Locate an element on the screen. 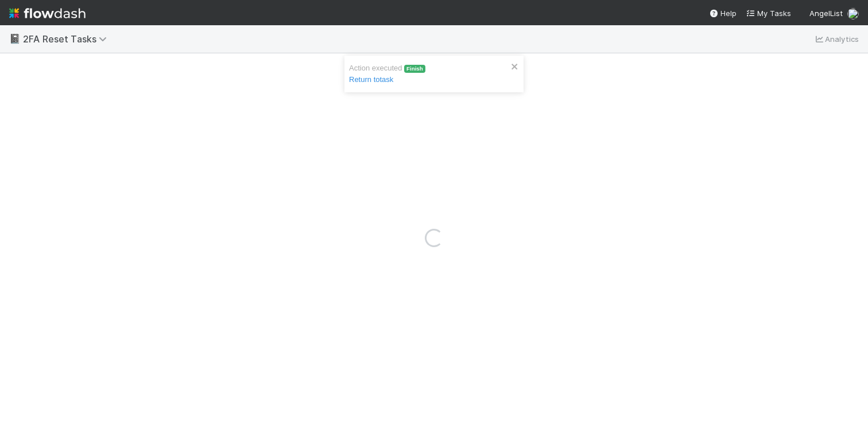 This screenshot has height=422, width=868. button: close is located at coordinates (515, 66).